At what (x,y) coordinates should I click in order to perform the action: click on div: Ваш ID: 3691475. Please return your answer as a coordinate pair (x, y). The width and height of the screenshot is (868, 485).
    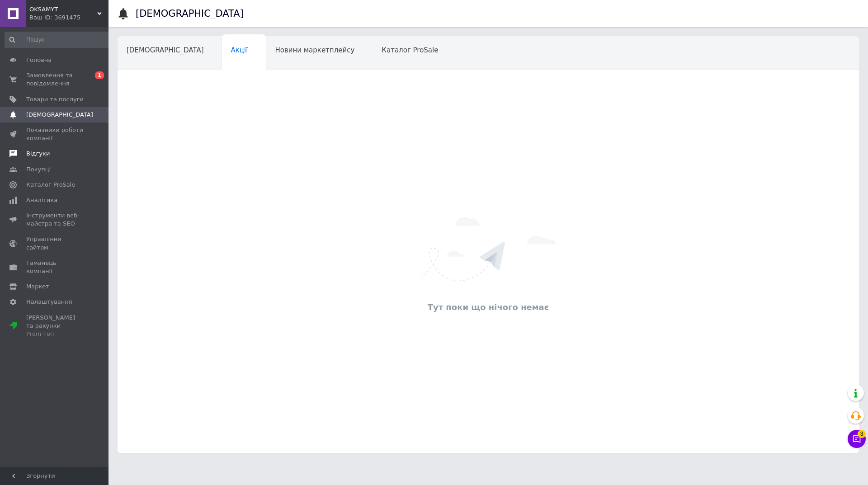
    Looking at the image, I should click on (68, 18).